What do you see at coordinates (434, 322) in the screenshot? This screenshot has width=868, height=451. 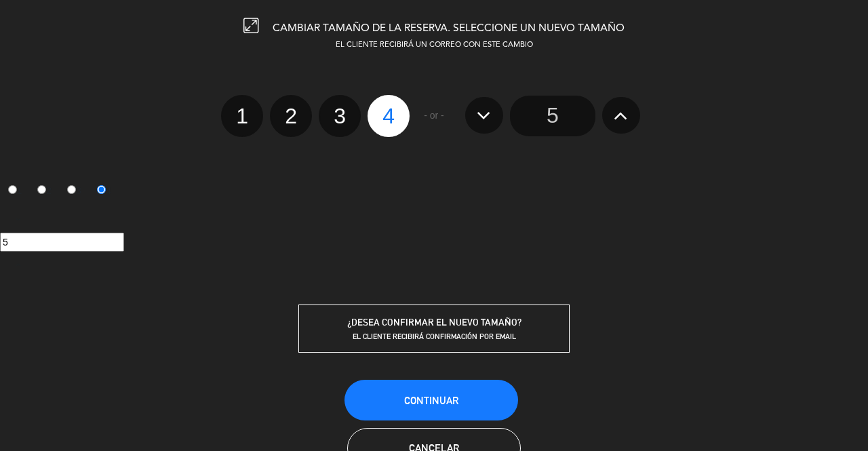 I see `span: ¿DESEA CONFIRMAR EL NUEVO TAMAÑO?` at bounding box center [434, 322].